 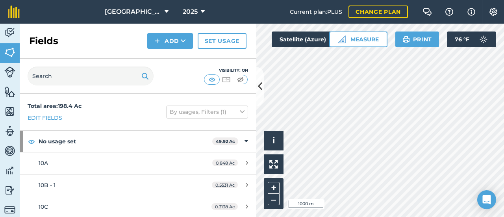 I want to click on button: 76 °F, so click(x=471, y=39).